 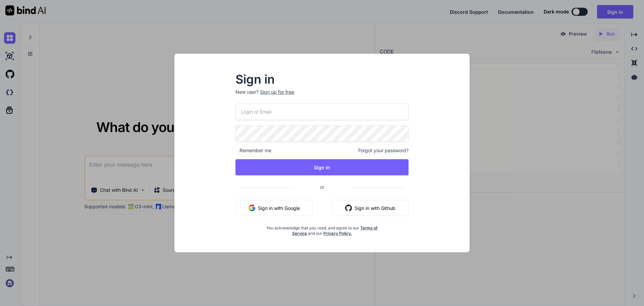 What do you see at coordinates (322, 229) in the screenshot?
I see `div: You acknowledge that you read, and agree to our and our` at bounding box center [322, 229].